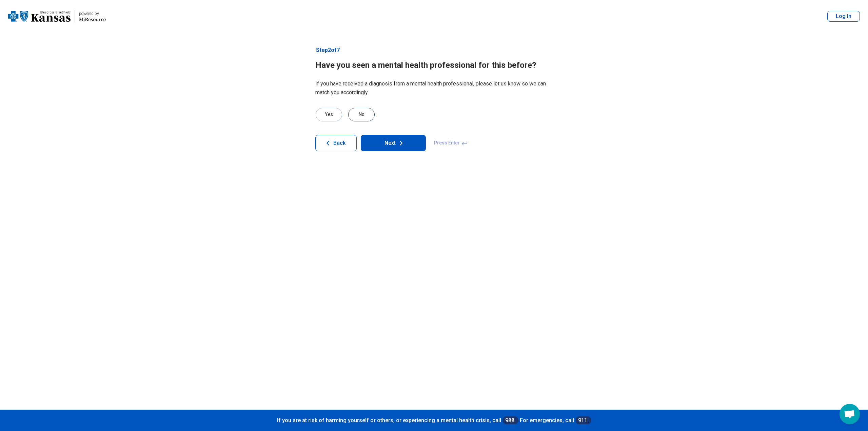  I want to click on a: Blue Cross Blue Shield Kansaspowered by, so click(57, 17).